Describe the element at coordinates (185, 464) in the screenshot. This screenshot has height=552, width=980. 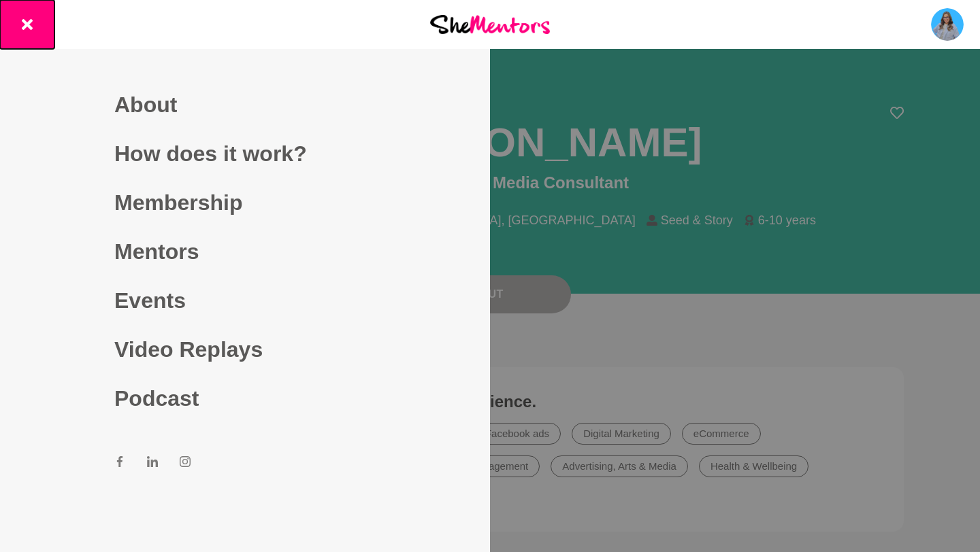
I see `a: Instagram` at that location.